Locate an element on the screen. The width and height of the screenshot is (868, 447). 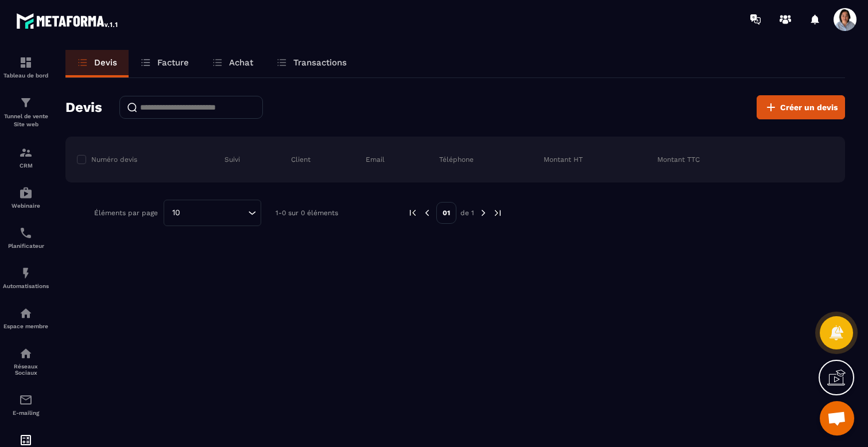
p: Téléphone is located at coordinates (457, 159).